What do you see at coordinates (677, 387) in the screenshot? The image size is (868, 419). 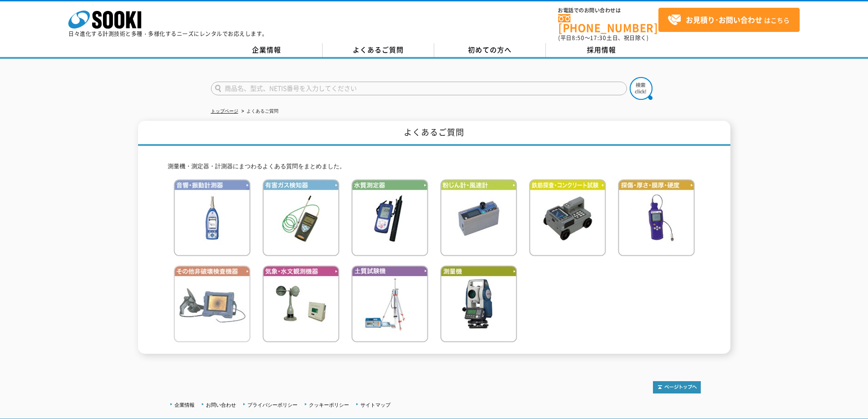 I see `img: トップページへ` at bounding box center [677, 387].